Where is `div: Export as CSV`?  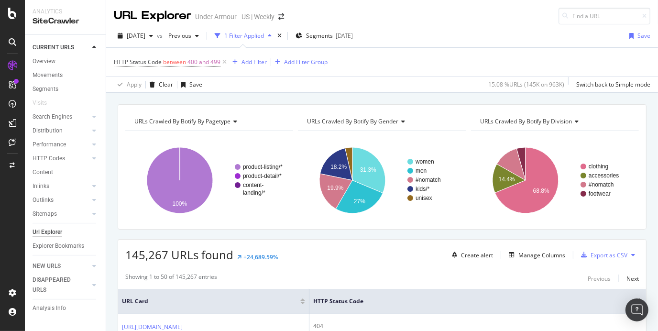 div: Export as CSV is located at coordinates (608, 255).